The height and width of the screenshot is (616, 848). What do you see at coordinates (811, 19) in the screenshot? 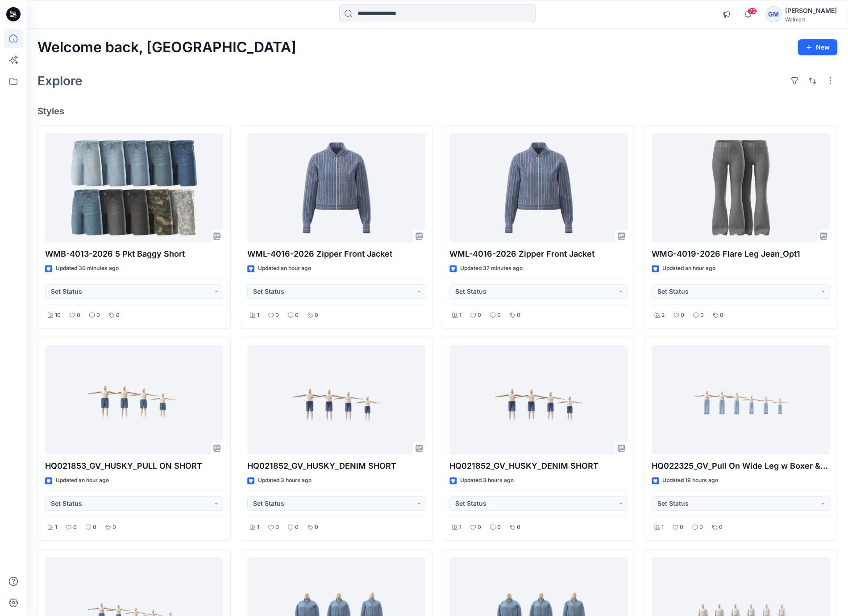
I see `div: Walmart` at bounding box center [811, 19].